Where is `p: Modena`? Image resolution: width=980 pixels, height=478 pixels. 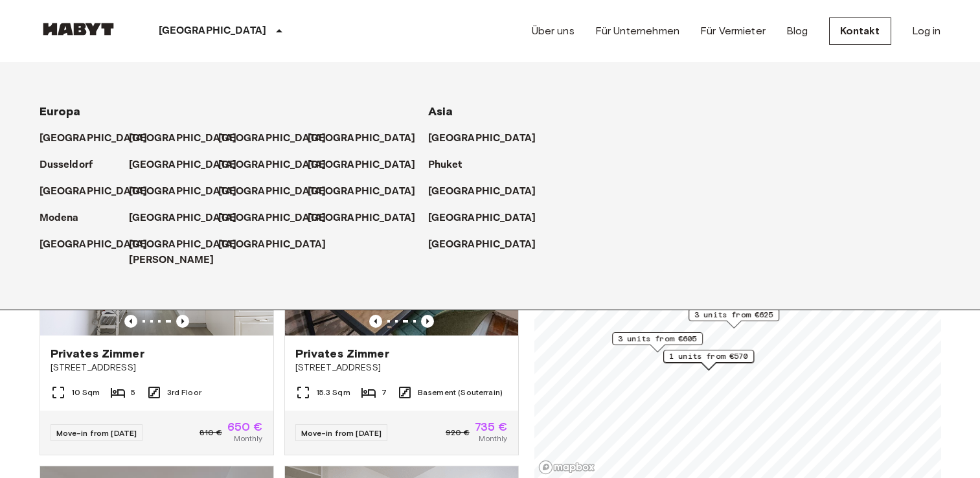
p: Modena is located at coordinates (59, 218).